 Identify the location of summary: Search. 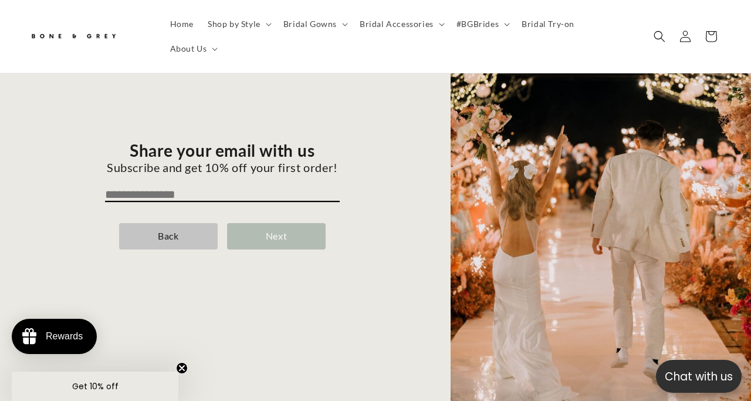
(659, 36).